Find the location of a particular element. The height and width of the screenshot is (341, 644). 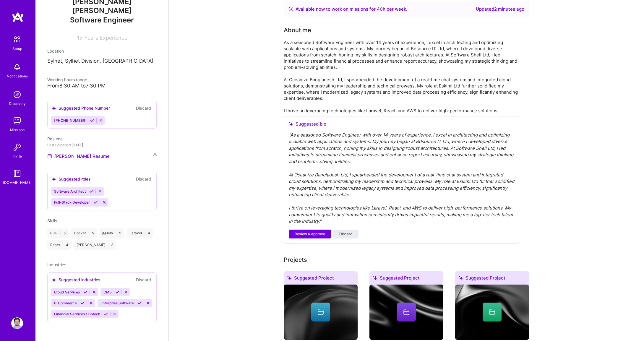

span: Review & approve is located at coordinates (310, 234).